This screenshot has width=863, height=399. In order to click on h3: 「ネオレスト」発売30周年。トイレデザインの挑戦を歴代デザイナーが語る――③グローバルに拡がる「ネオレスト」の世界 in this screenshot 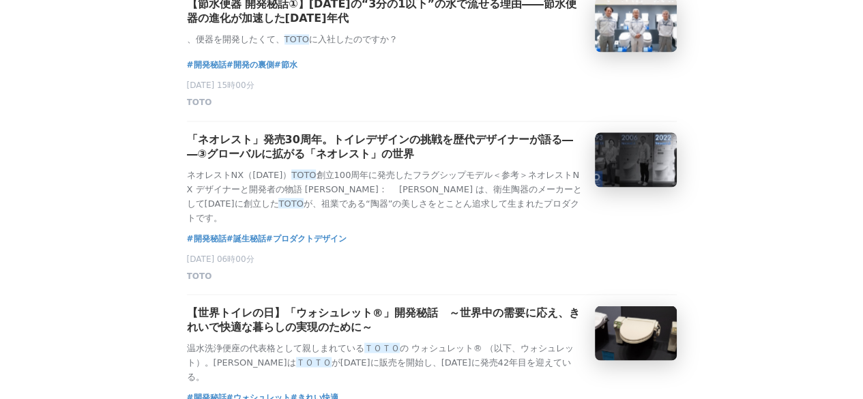, I will do `click(385, 147)`.